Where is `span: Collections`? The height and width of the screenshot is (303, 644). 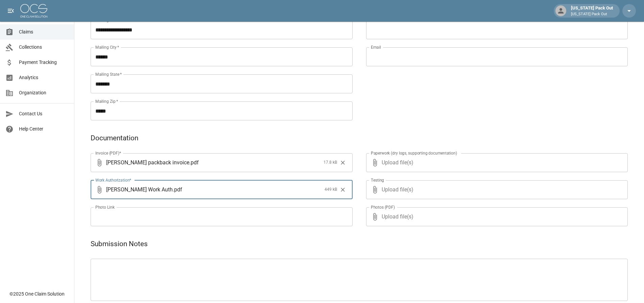
span: Collections is located at coordinates (44, 47).